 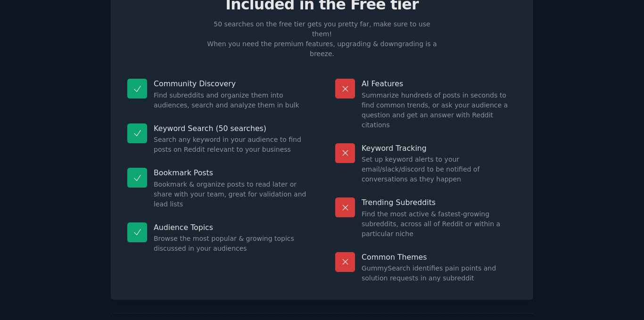 What do you see at coordinates (231, 100) in the screenshot?
I see `dd: Find subreddits and organize them into audiences, search and analyze them in bulk` at bounding box center [231, 100].